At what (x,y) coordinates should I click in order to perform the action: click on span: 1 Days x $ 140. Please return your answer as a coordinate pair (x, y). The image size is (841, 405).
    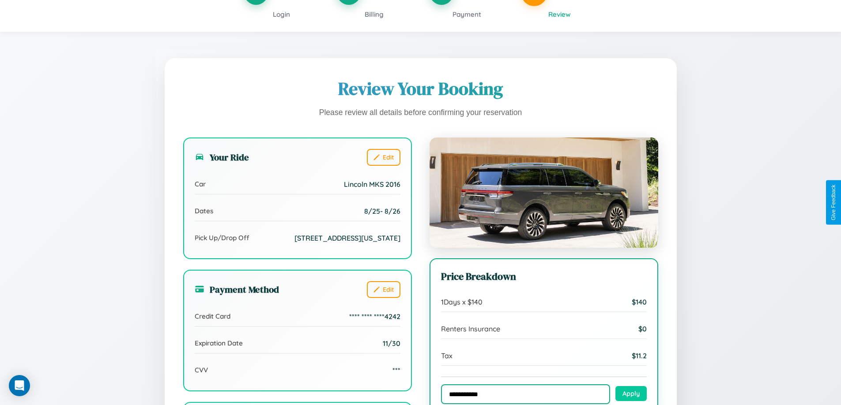
    Looking at the image, I should click on (462, 302).